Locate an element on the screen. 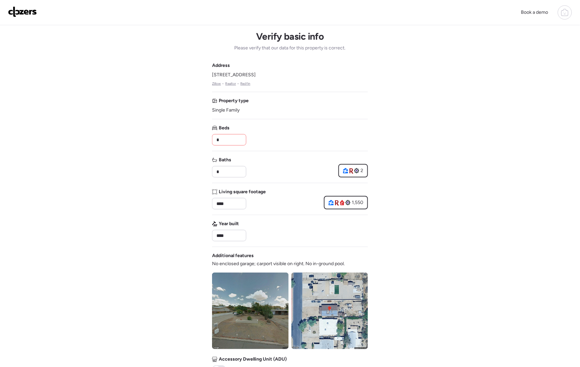 This screenshot has width=580, height=367. span: Accessory Dwelling Unit (ADU) is located at coordinates (253, 359).